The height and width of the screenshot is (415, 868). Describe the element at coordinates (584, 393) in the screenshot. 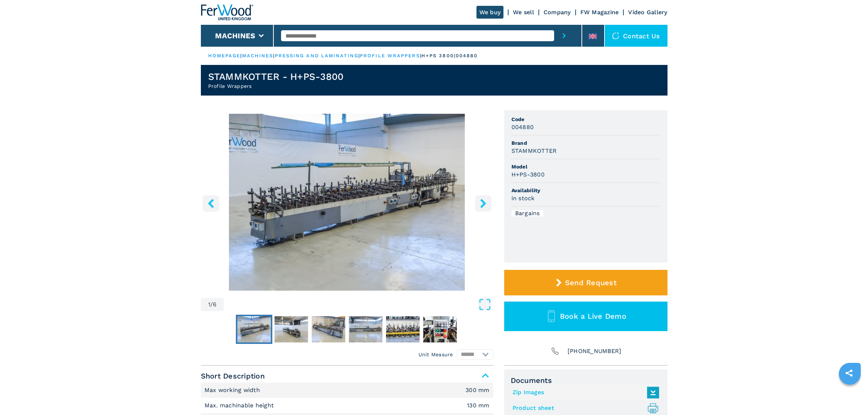

I see `a: Zip Images` at that location.